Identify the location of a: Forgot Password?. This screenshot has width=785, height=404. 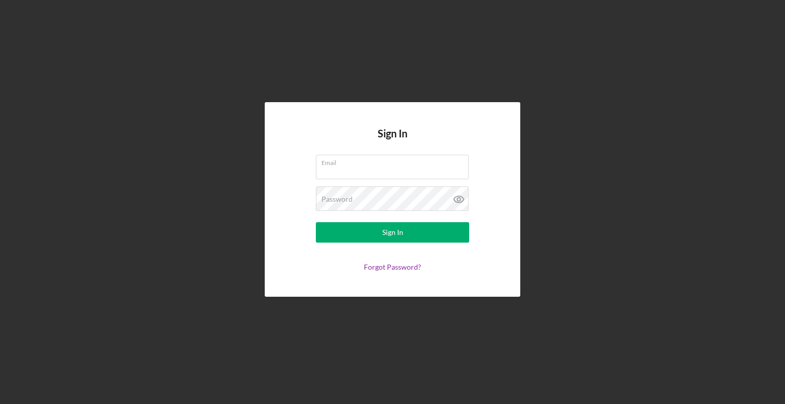
(392, 267).